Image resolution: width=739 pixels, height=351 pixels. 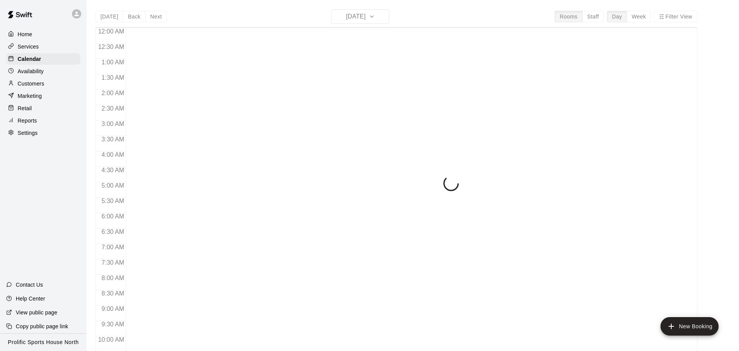 I want to click on div: Services, so click(x=43, y=47).